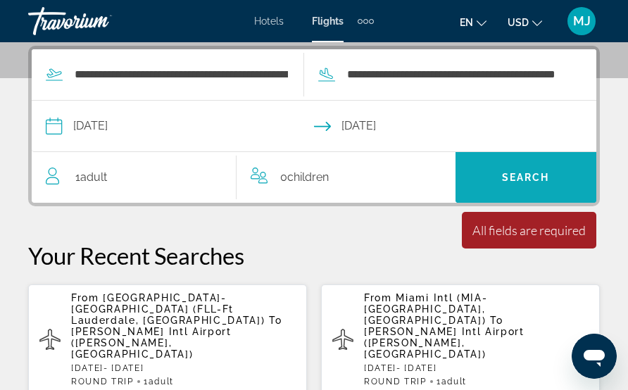 The width and height of the screenshot is (628, 390). Describe the element at coordinates (244, 177) in the screenshot. I see `button: Travelers: 1 adult, 0 children` at that location.